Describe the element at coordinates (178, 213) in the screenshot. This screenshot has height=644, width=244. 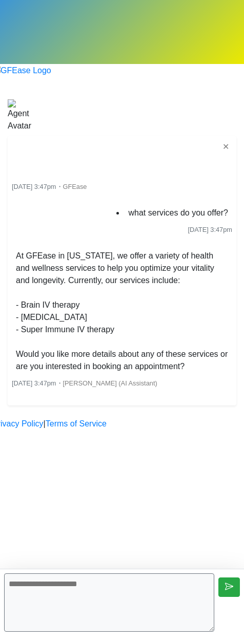
I see `li: what services do you offer?` at that location.